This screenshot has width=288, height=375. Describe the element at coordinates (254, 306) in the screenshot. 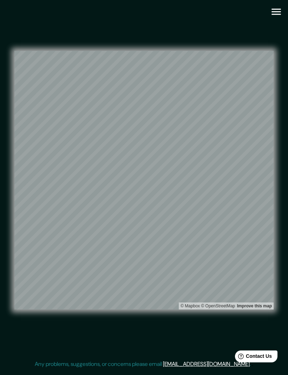

I see `a: Map feedback` at that location.